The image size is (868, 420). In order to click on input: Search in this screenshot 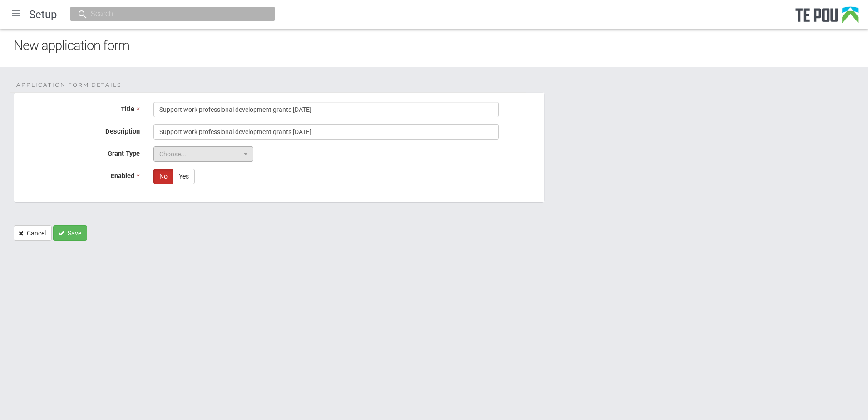, I will do `click(168, 14)`.